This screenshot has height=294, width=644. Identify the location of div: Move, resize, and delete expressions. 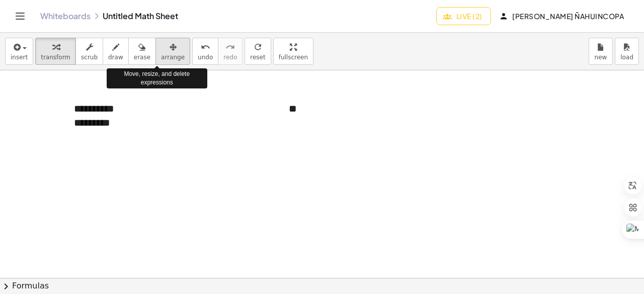
(157, 79).